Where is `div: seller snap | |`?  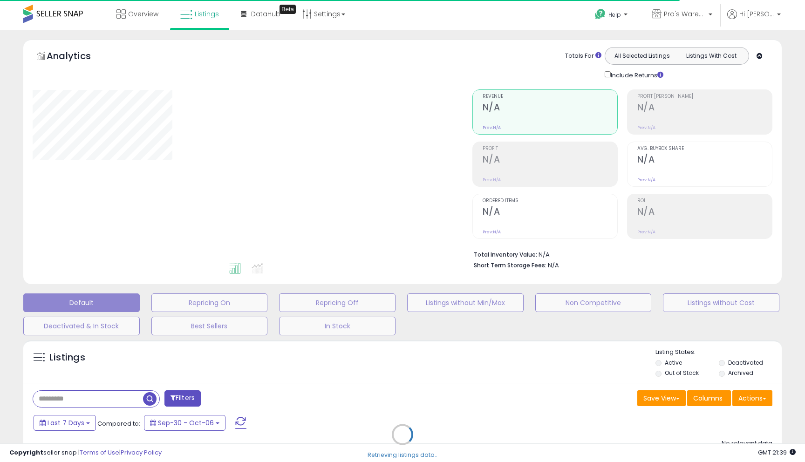
div: seller snap | | is located at coordinates (85, 453).